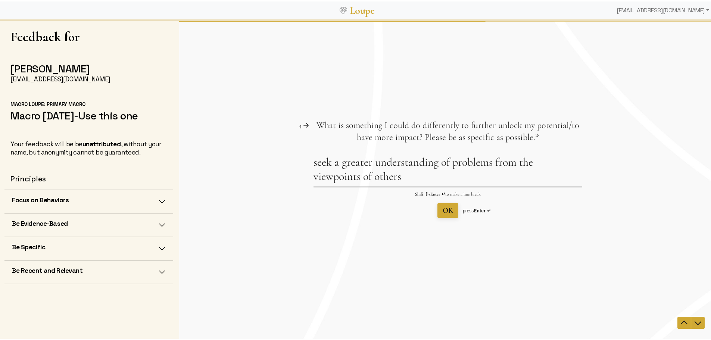 The height and width of the screenshot is (340, 711). What do you see at coordinates (40, 222) in the screenshot?
I see `h5: Be Evidence-Based` at bounding box center [40, 222].